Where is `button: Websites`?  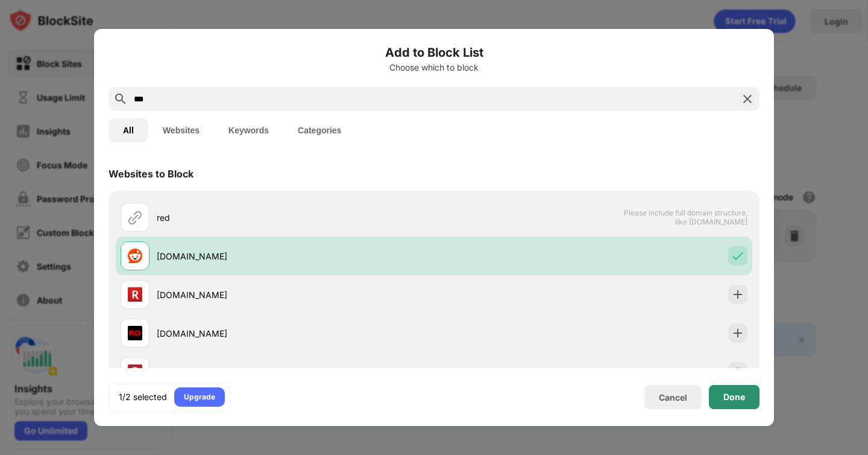
button: Websites is located at coordinates (181, 130).